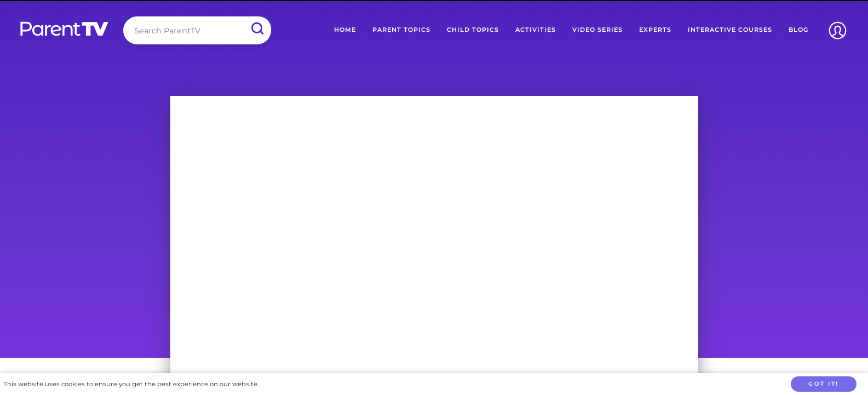  I want to click on div: This website uses cookies to ensure you get the best experience on our website., so click(131, 384).